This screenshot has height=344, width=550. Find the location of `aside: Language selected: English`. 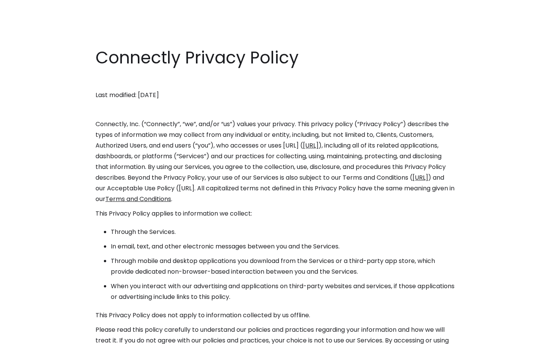

aside: Language selected: English is located at coordinates (27, 335).